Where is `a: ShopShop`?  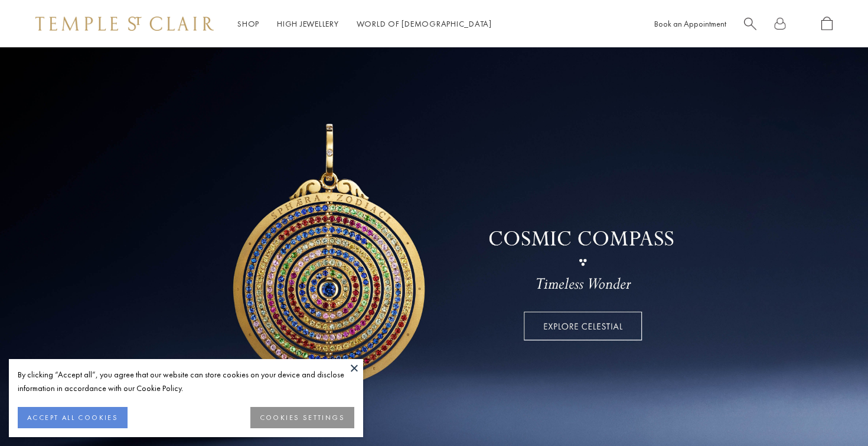 a: ShopShop is located at coordinates (248, 24).